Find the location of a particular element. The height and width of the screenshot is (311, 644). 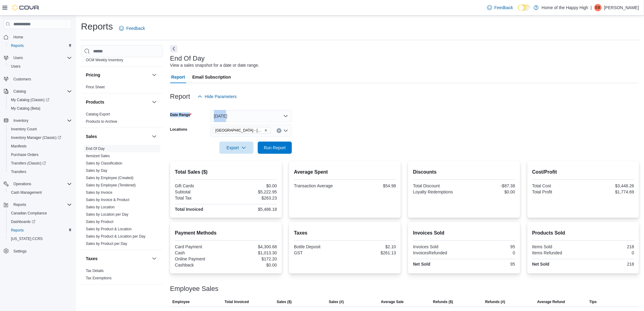

div: Invoices Sold is located at coordinates (438, 247).